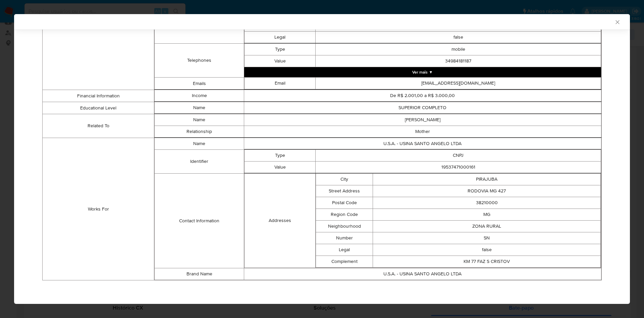 The height and width of the screenshot is (318, 644). I want to click on td: Contact Information, so click(199, 221).